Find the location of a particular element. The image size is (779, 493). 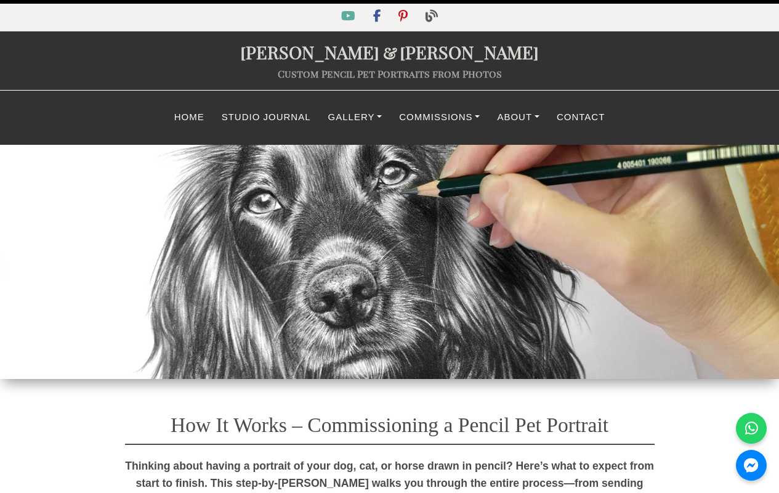

a: Home is located at coordinates (189, 117).